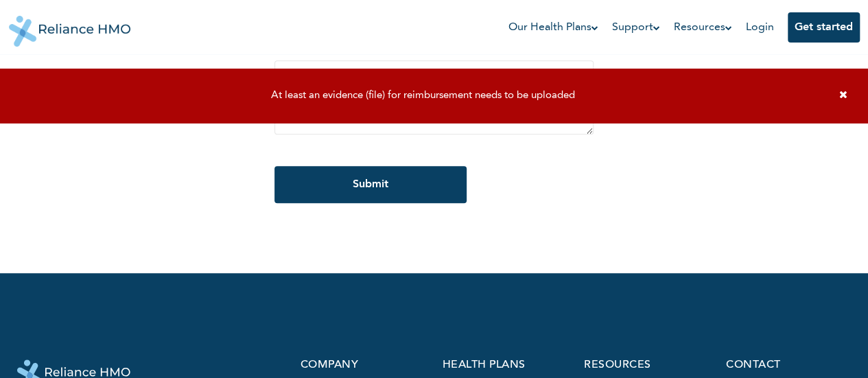  Describe the element at coordinates (788, 366) in the screenshot. I see `p: contact` at that location.